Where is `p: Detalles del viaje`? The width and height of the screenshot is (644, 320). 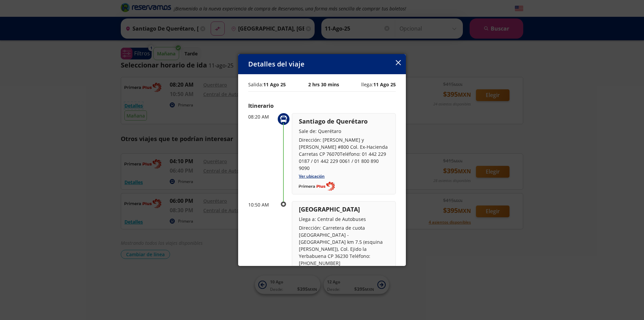 p: Detalles del viaje is located at coordinates (277, 64).